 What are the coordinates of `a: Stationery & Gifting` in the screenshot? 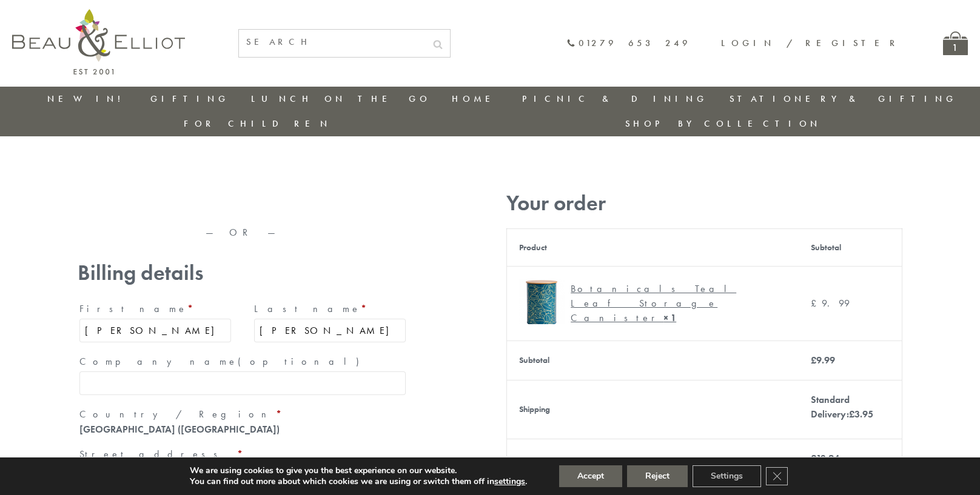 It's located at (843, 99).